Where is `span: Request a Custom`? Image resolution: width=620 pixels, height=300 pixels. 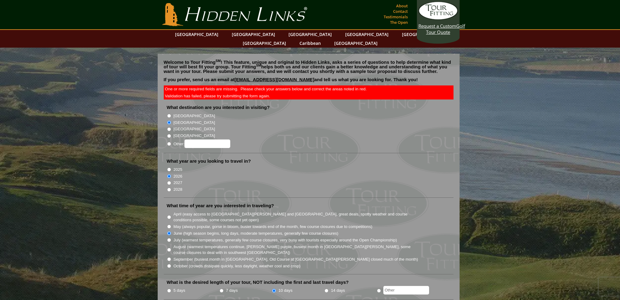 span: Request a Custom is located at coordinates (437, 26).